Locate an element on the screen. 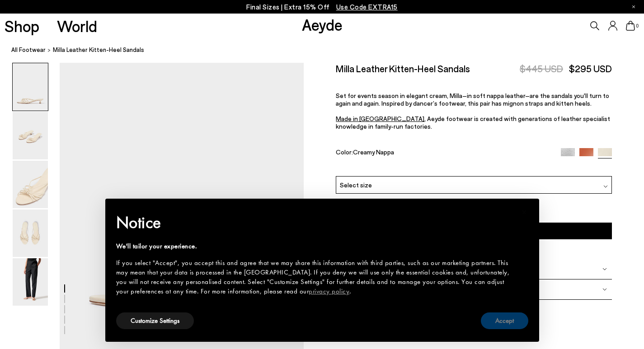  img: Milla Leather Kitten-Heel Sandals - Image 1 is located at coordinates (30, 87).